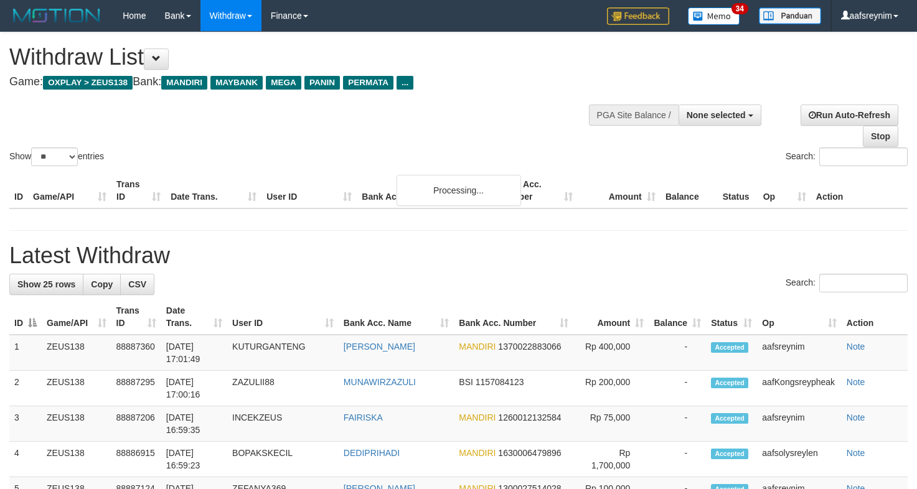 This screenshot has height=489, width=917. Describe the element at coordinates (136, 353) in the screenshot. I see `td: 88887360` at that location.